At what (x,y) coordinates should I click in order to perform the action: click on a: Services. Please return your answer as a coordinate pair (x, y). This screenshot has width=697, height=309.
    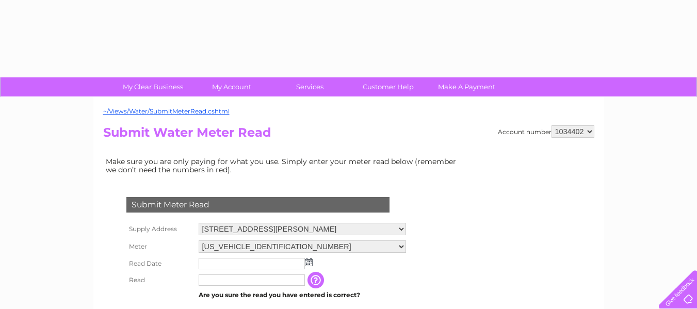
    Looking at the image, I should click on (309, 87).